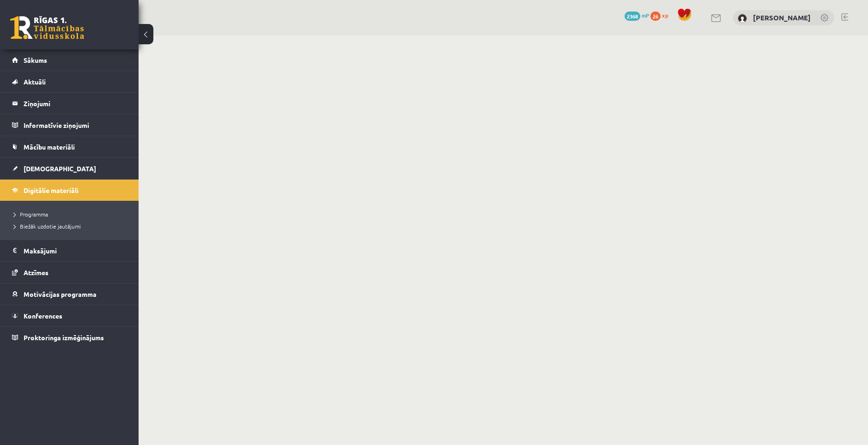  Describe the element at coordinates (43, 316) in the screenshot. I see `span: Konferences` at that location.